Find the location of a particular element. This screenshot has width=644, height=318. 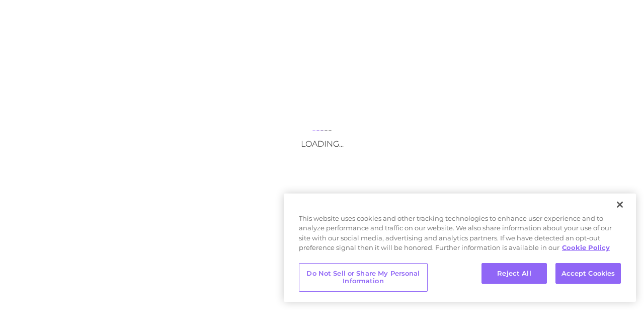

button: Accept Cookies is located at coordinates (588, 273).